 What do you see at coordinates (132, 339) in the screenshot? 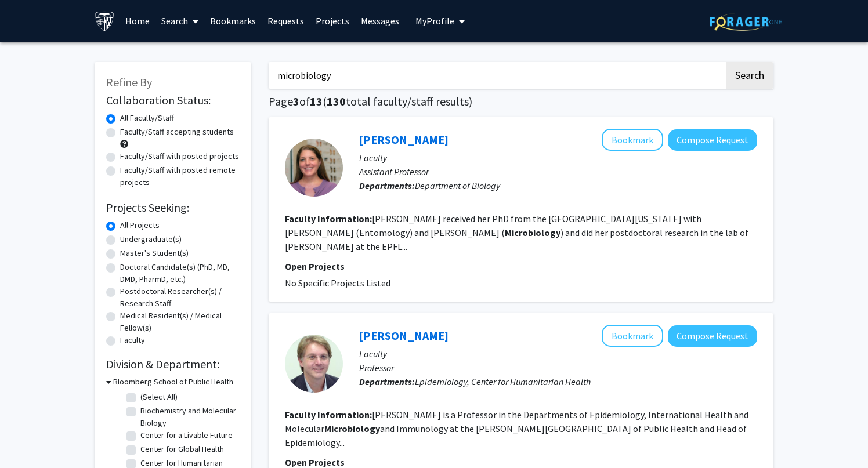
I see `label: Faculty` at bounding box center [132, 339].